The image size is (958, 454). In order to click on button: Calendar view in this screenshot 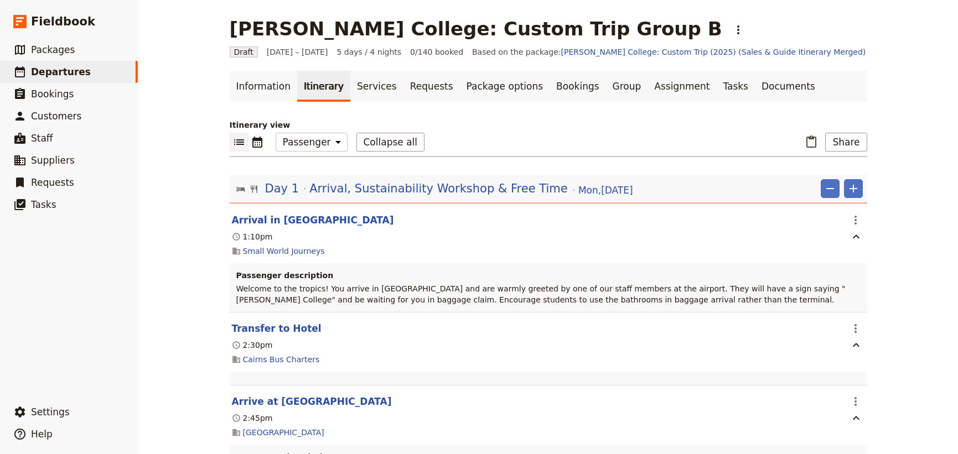, I will do `click(257, 142)`.